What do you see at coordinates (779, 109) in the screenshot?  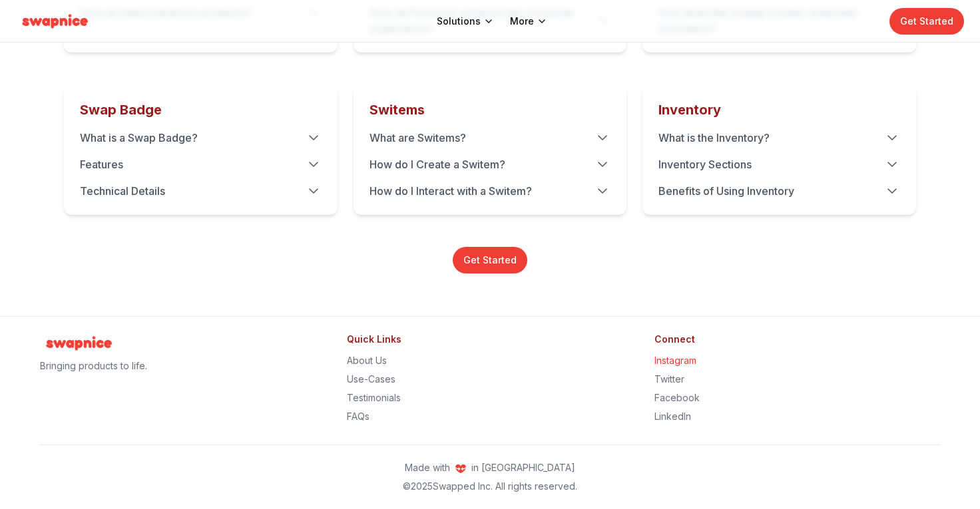 I see `h3: Inventory` at bounding box center [779, 109].